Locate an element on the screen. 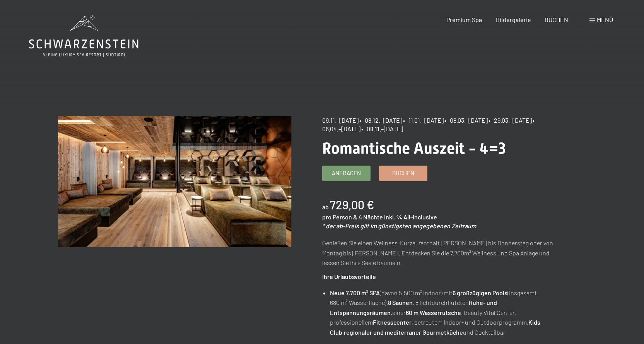 This screenshot has width=644, height=344. span: Premium Spa is located at coordinates (464, 19).